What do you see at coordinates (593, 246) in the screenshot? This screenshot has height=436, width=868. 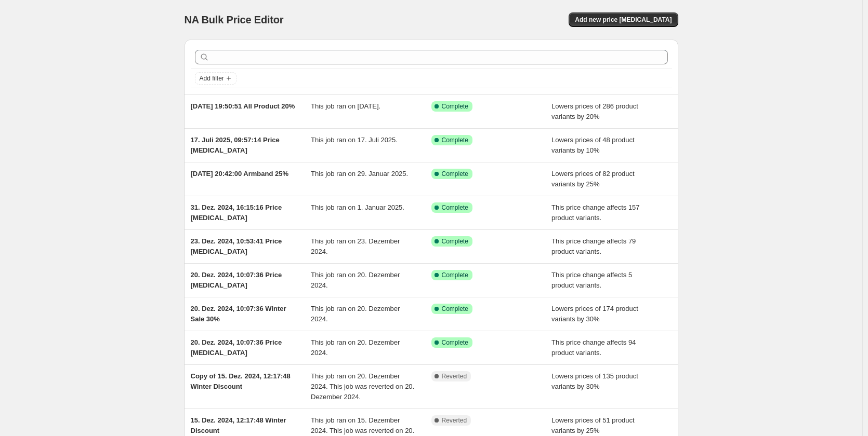 I see `span: This price change affects 79 product variants.` at bounding box center [593, 246].